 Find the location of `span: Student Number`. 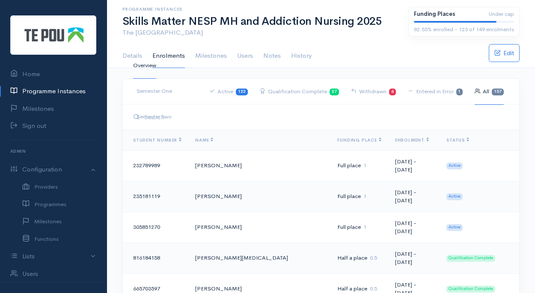

span: Student Number is located at coordinates (157, 140).